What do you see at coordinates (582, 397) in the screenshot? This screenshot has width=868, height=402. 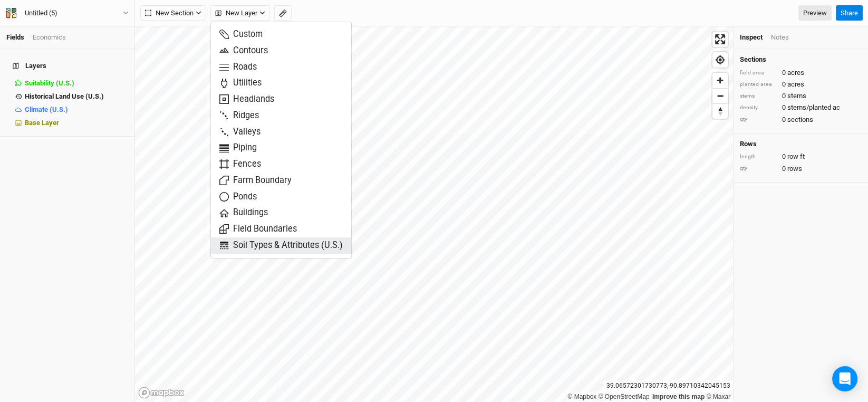 I see `a: Mapbox` at bounding box center [582, 397].